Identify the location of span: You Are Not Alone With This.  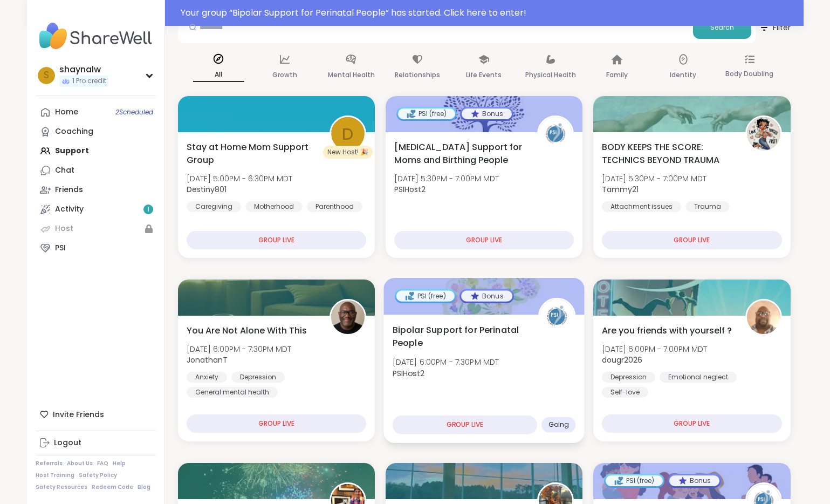
(247, 330).